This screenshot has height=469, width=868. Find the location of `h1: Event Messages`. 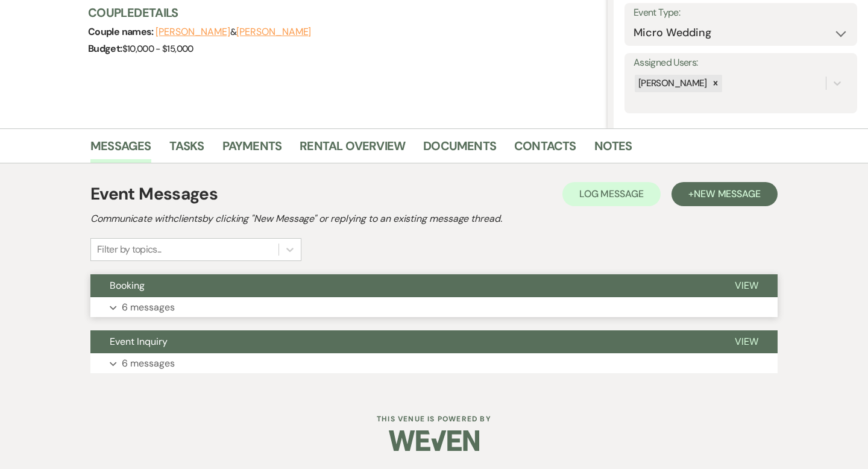

h1: Event Messages is located at coordinates (153, 194).